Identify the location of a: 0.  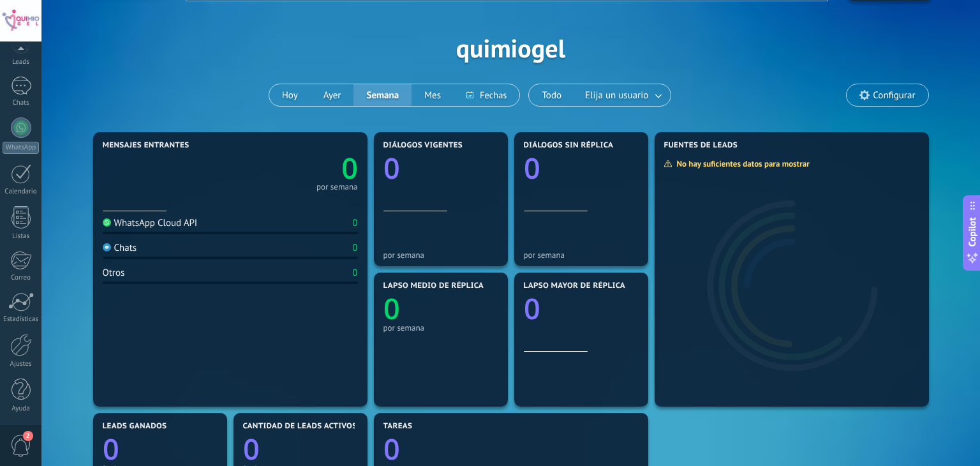
(294, 168).